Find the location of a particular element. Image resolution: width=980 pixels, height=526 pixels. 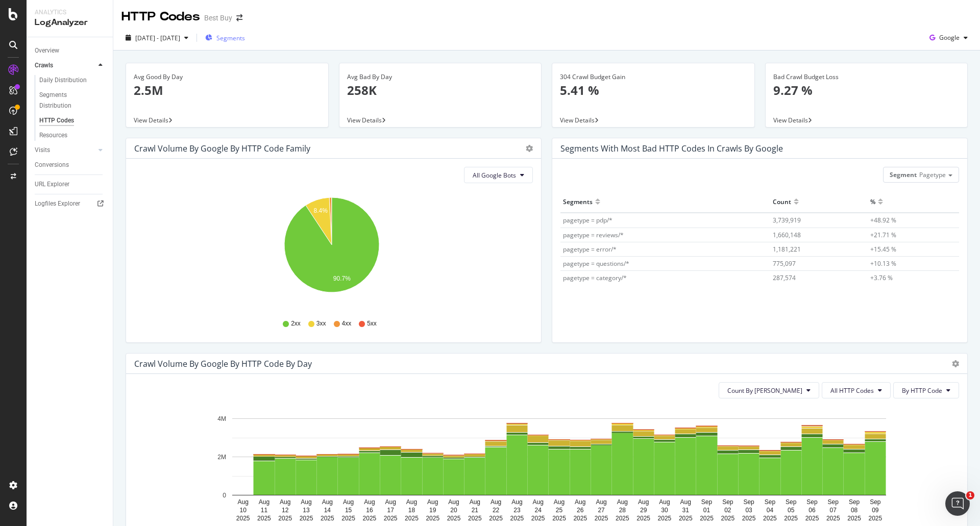

a: Crawls is located at coordinates (65, 65).